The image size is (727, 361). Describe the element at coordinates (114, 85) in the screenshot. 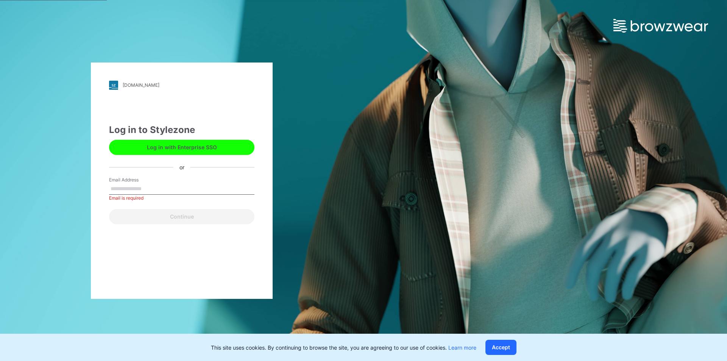

I see `img: stylezone-logo.562084cfcfab977791bfbf7441f1a819.svg` at that location.